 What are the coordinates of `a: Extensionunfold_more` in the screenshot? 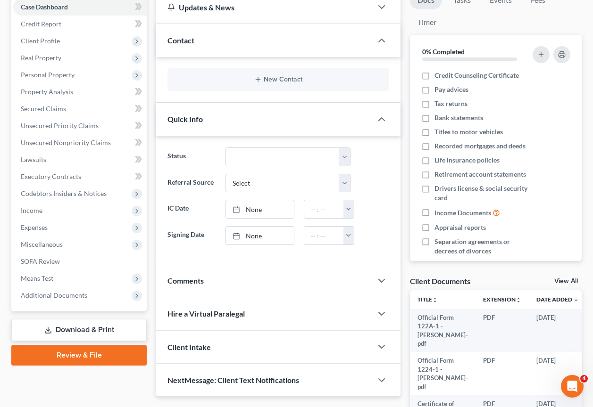 It's located at (502, 299).